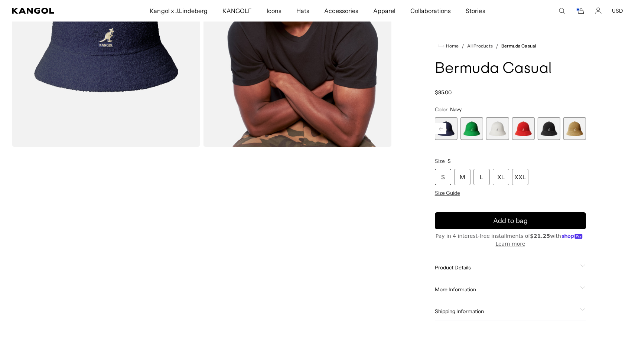 This screenshot has width=635, height=364. What do you see at coordinates (443, 92) in the screenshot?
I see `span: $85.00` at bounding box center [443, 92].